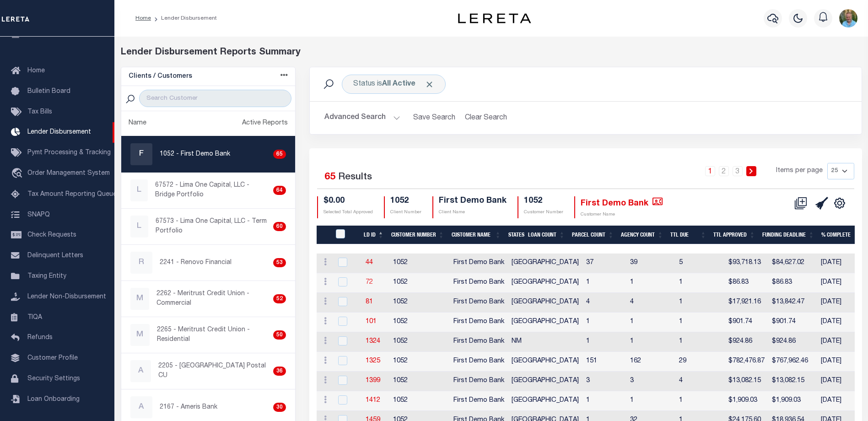 The height and width of the screenshot is (421, 868). What do you see at coordinates (724, 171) in the screenshot?
I see `a: 2` at bounding box center [724, 171].